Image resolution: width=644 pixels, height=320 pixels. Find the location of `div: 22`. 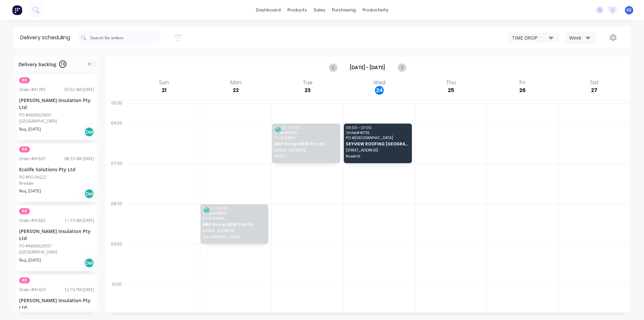

div: 22 is located at coordinates (236, 90).